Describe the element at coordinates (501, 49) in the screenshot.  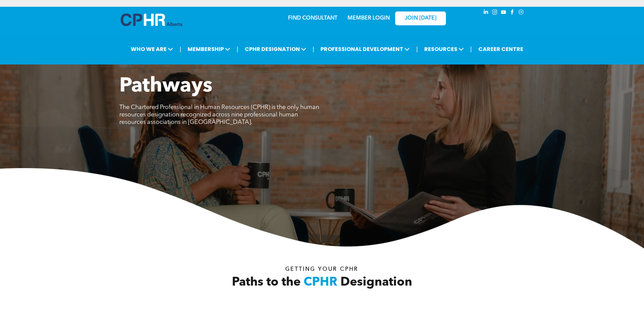
I see `a: CAREER CENTRE` at that location.